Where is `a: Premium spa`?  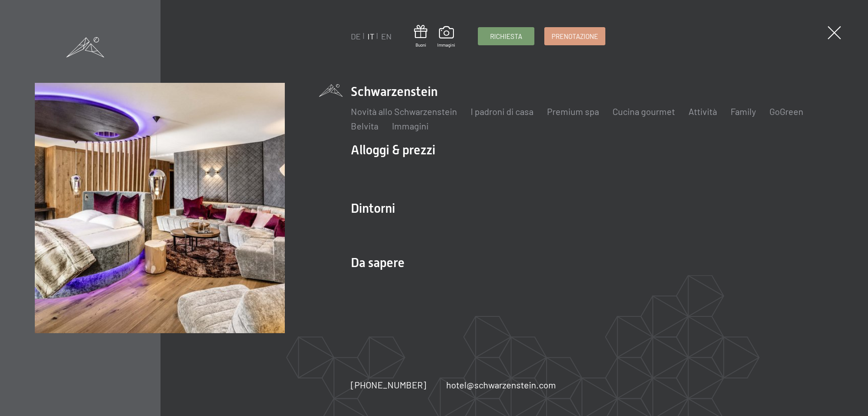 a: Premium spa is located at coordinates (572, 112).